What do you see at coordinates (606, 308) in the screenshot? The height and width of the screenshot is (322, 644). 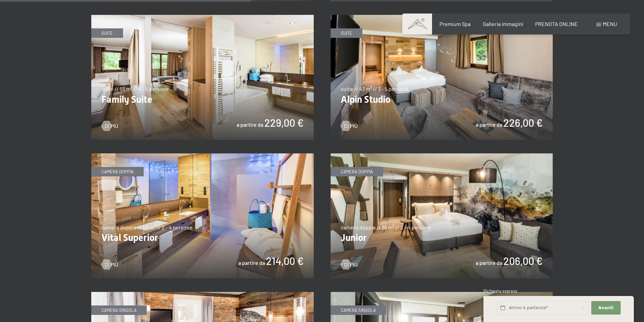 I see `span: Avanti` at bounding box center [606, 308].